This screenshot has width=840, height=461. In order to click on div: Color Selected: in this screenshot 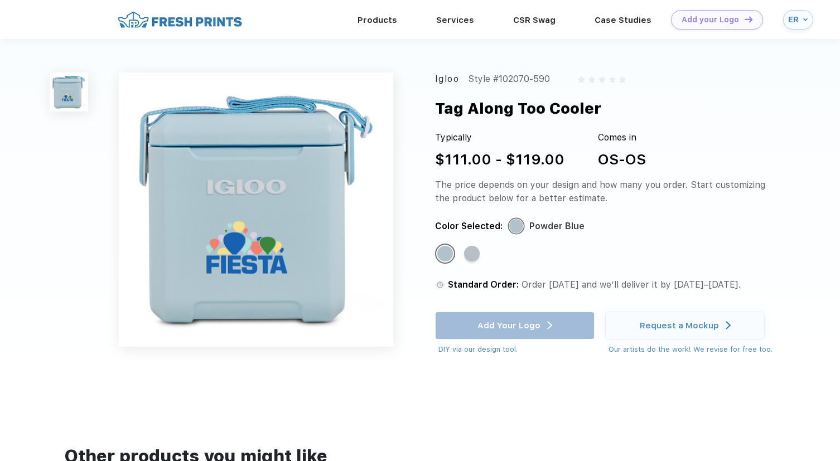, I will do `click(468, 226)`.